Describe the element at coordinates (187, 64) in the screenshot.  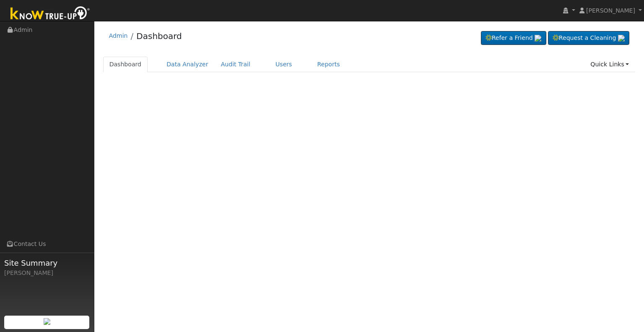
I see `a: Data Analyzer` at that location.